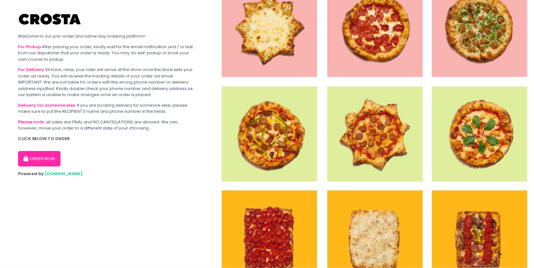 The width and height of the screenshot is (534, 268). Describe the element at coordinates (107, 36) in the screenshot. I see `div: Welcome to our pre-order and same day ordering platform!` at that location.